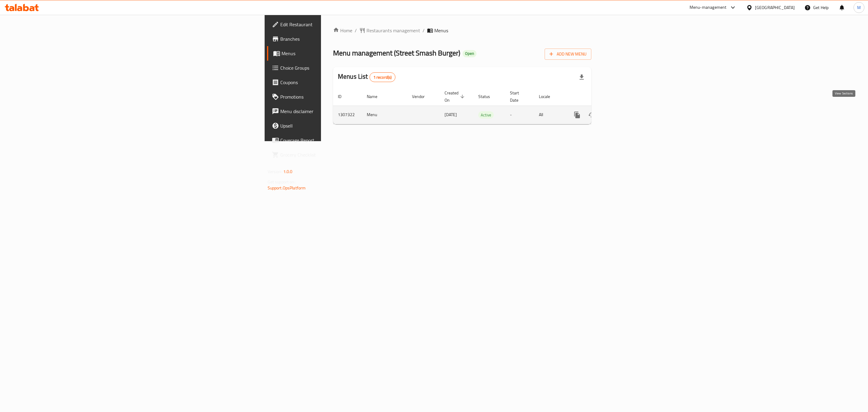  What do you see at coordinates (281, 182) in the screenshot?
I see `span: Get support on:` at bounding box center [281, 182].